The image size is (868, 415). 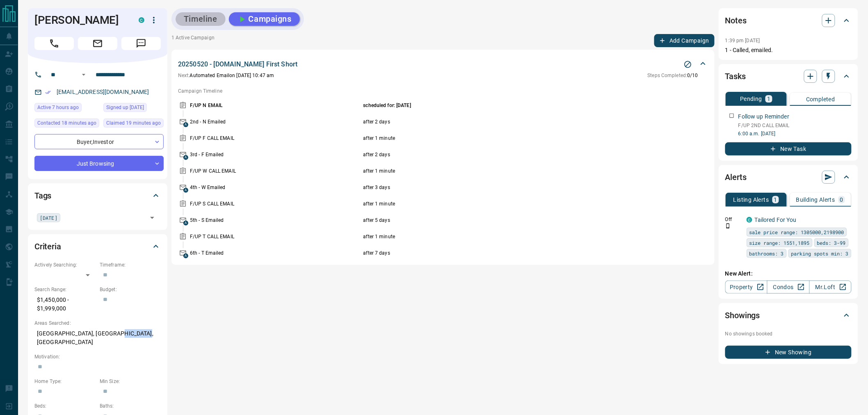 I want to click on p: Building Alerts, so click(x=815, y=199).